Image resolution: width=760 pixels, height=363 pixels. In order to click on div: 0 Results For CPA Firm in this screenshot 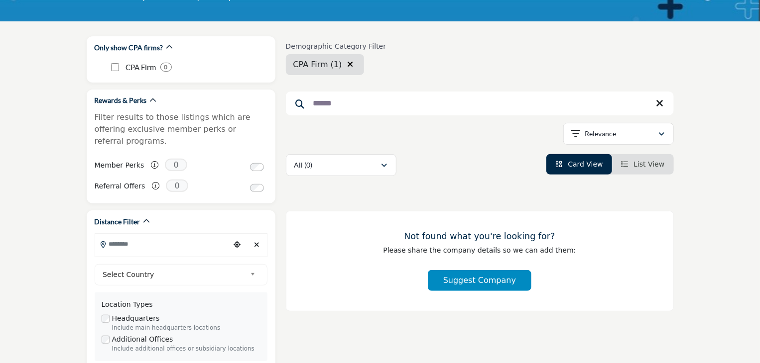, I will do `click(166, 67)`.